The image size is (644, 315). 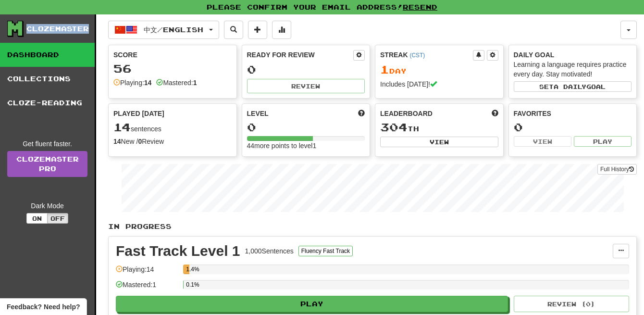 What do you see at coordinates (195, 82) in the screenshot?
I see `strong: 1` at bounding box center [195, 82].